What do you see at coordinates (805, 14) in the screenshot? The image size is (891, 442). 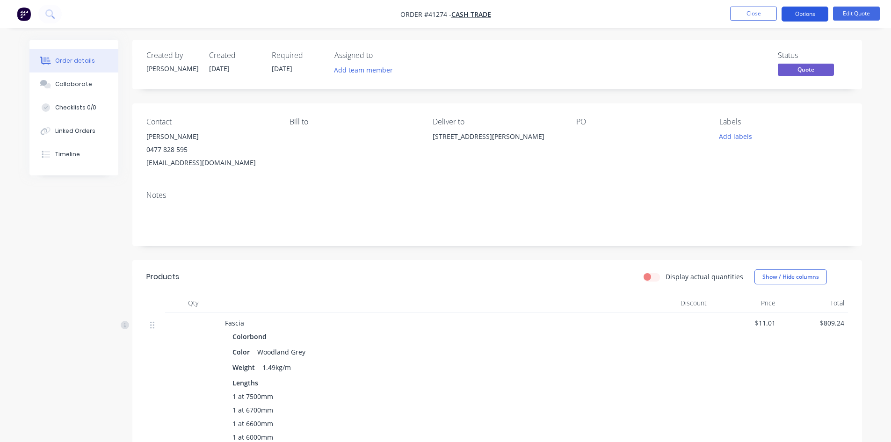 I see `button: Options` at bounding box center [805, 14].